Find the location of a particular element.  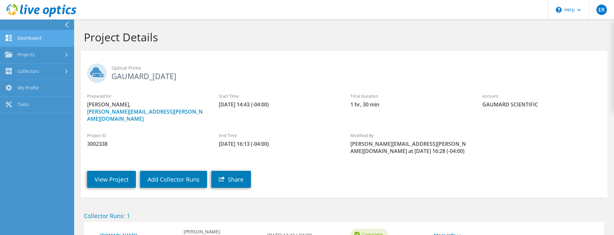

span: 1 hr, 30 min is located at coordinates (410, 104).